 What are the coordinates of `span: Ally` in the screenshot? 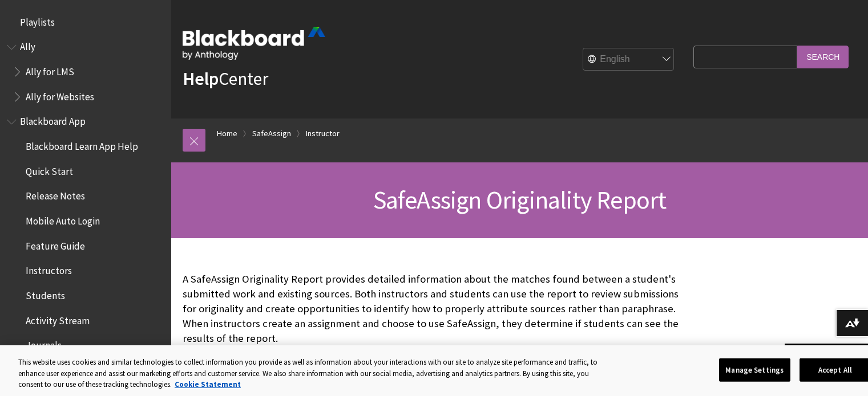 It's located at (27, 45).